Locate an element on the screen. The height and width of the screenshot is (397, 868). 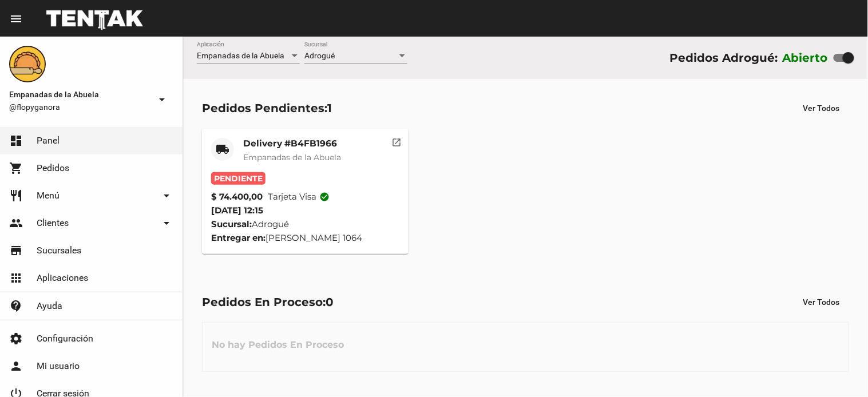
span: Adrogué is located at coordinates (320, 56).